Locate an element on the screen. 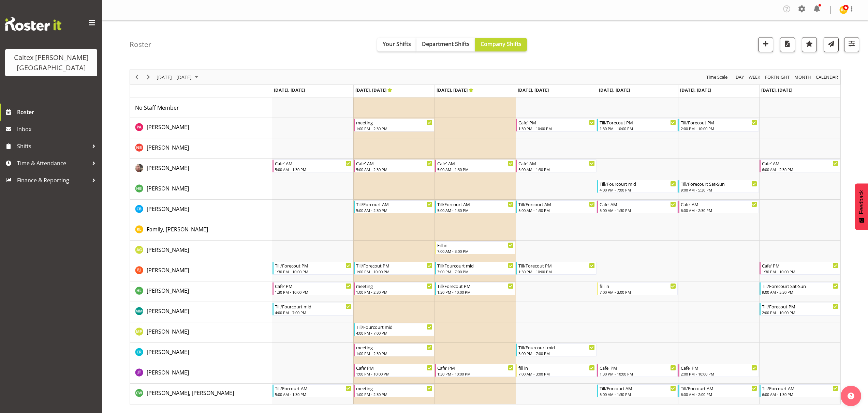 The height and width of the screenshot is (413, 868). button: Filter Shifts is located at coordinates (852, 45).